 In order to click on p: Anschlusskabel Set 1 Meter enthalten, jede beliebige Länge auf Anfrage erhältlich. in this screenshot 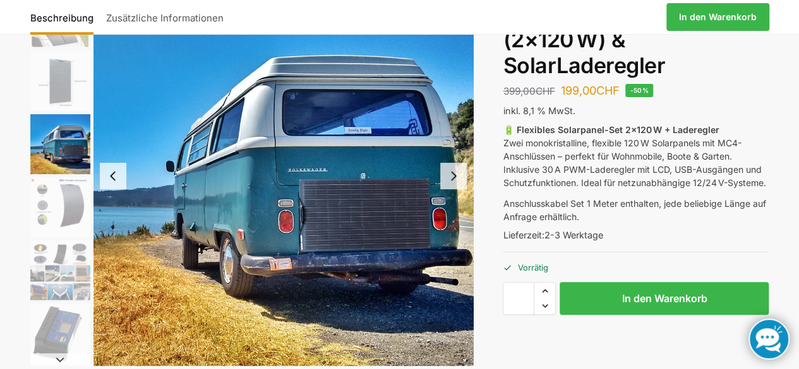, I will do `click(635, 210)`.